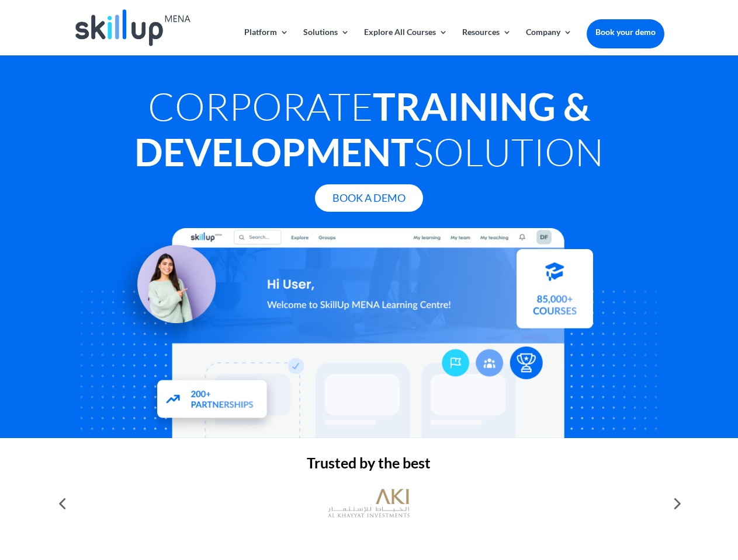 The width and height of the screenshot is (738, 560). What do you see at coordinates (554, 294) in the screenshot?
I see `img: Courses library - SkillUp MENA` at bounding box center [554, 294].